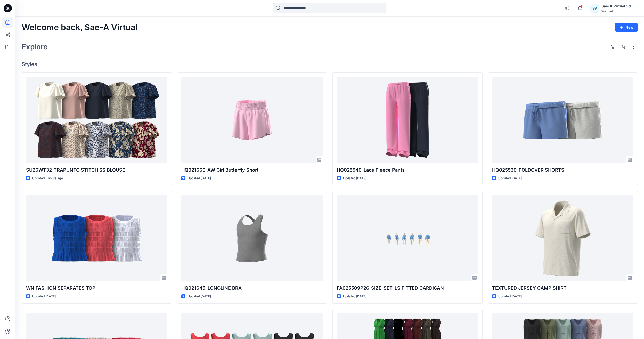 The width and height of the screenshot is (644, 339). I want to click on a: FA025509P26_SIZE-SET_LS FITTED CARDIGAN, so click(407, 238).